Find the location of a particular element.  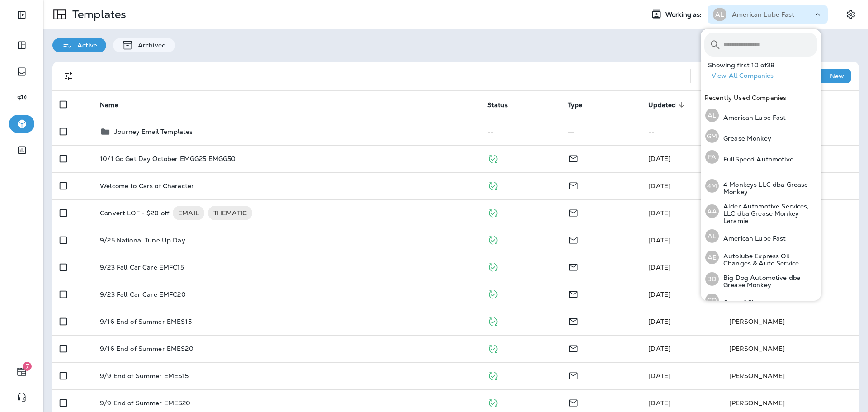

p: Big Dog Automotive dba Grease Monkey is located at coordinates (768, 281).